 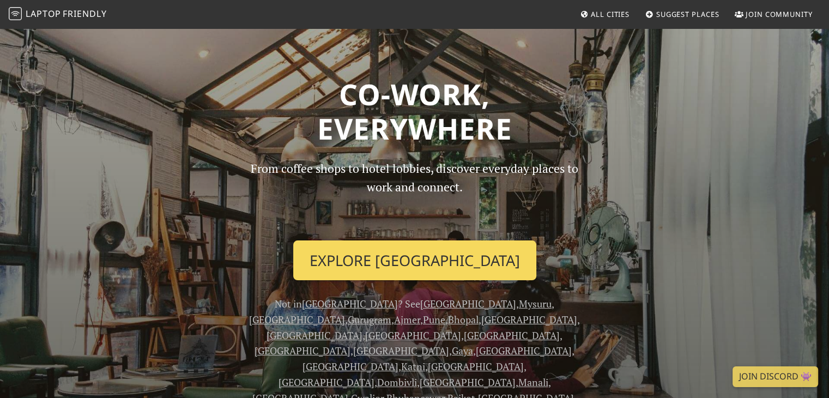 I want to click on a: Katni, so click(x=413, y=366).